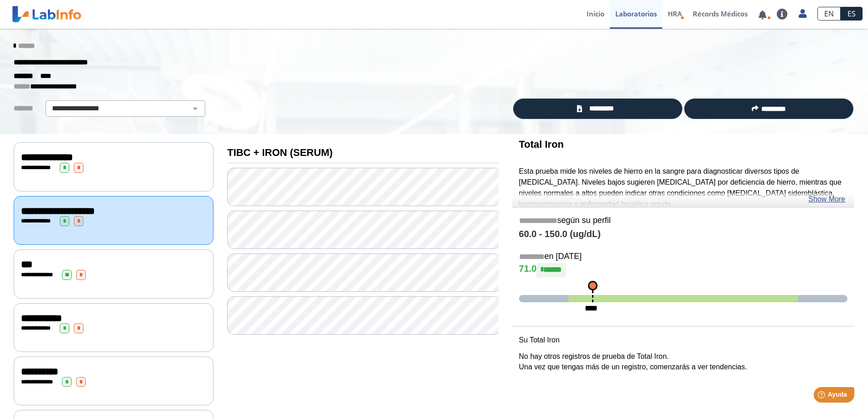 Image resolution: width=868 pixels, height=419 pixels. What do you see at coordinates (851, 14) in the screenshot?
I see `a: ES` at bounding box center [851, 14].